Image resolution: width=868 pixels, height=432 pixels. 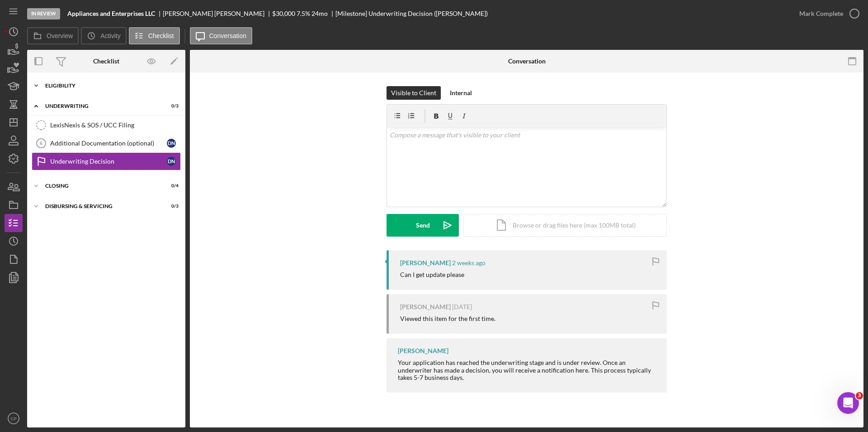 I want to click on div: Viewed this item for the first time., so click(x=448, y=318).